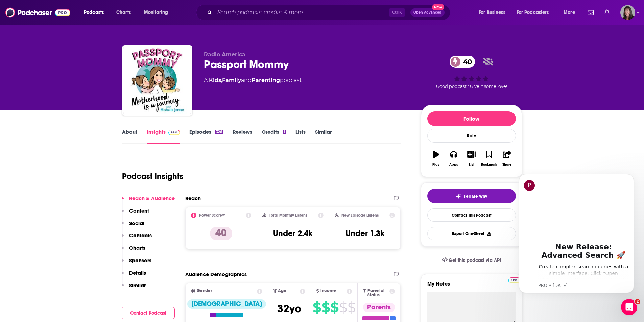 Image resolution: width=644 pixels, height=322 pixels. What do you see at coordinates (289, 309) in the screenshot?
I see `span: 32 yo` at bounding box center [289, 309].